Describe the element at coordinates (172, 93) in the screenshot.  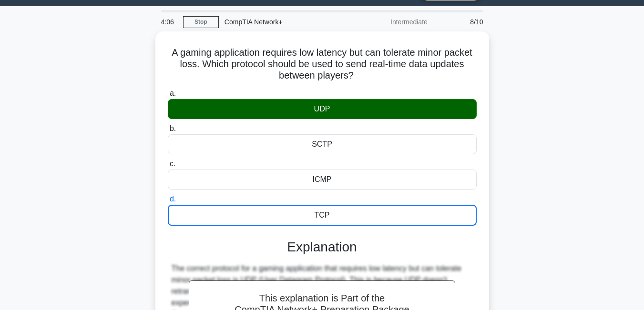
I see `span: a.` at that location.